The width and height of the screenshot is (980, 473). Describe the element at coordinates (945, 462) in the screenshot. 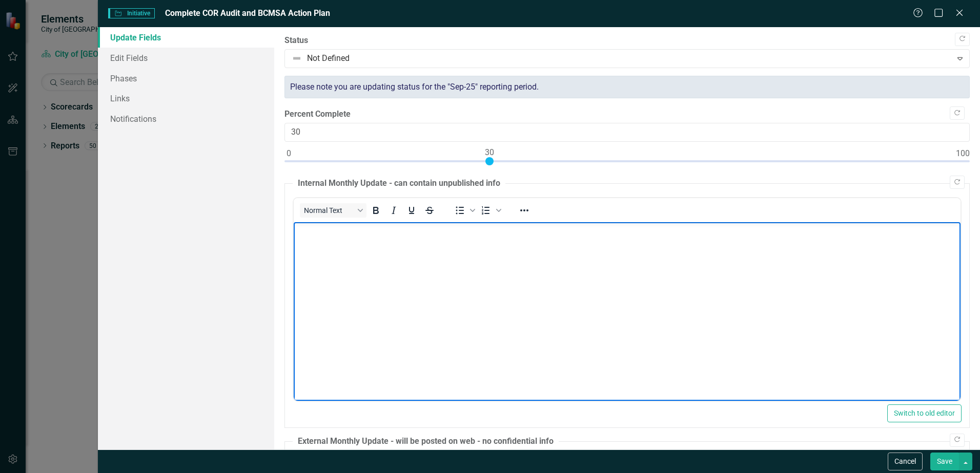

I see `button: Save` at that location.